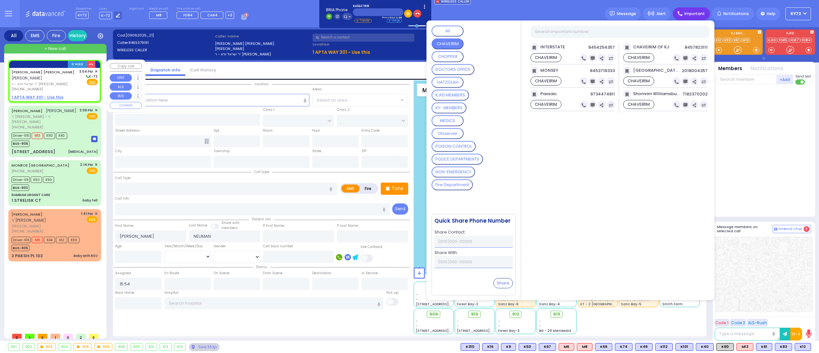 The image size is (819, 353). Describe the element at coordinates (20, 179) in the screenshot. I see `span: Driver-K9` at that location.